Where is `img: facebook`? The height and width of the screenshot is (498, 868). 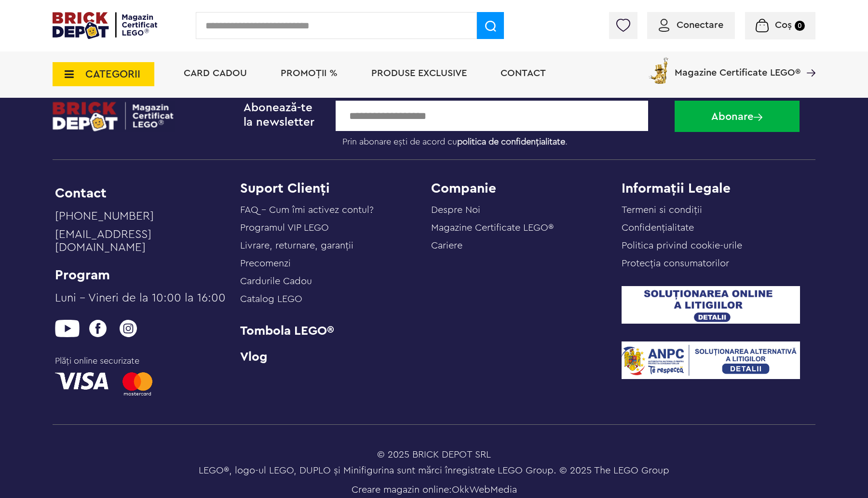 img: facebook is located at coordinates (97, 328).